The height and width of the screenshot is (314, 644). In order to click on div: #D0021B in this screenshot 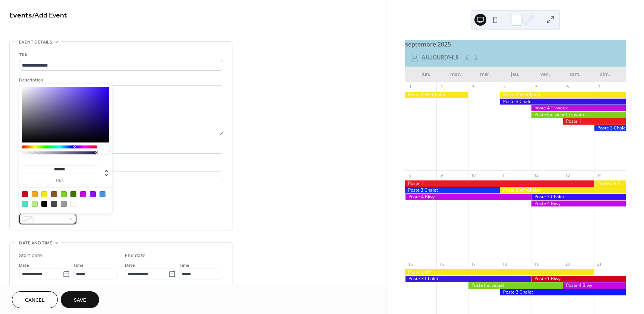, I will do `click(25, 194)`.